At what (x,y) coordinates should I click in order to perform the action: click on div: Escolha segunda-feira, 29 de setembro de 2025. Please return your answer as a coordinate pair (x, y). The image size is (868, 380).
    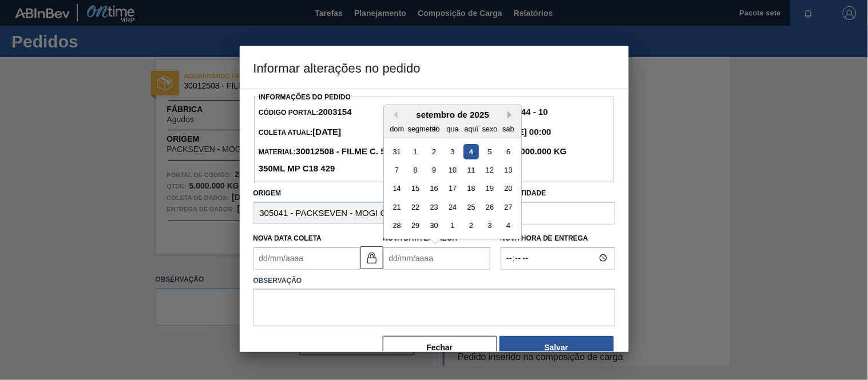
    Looking at the image, I should click on (415, 225).